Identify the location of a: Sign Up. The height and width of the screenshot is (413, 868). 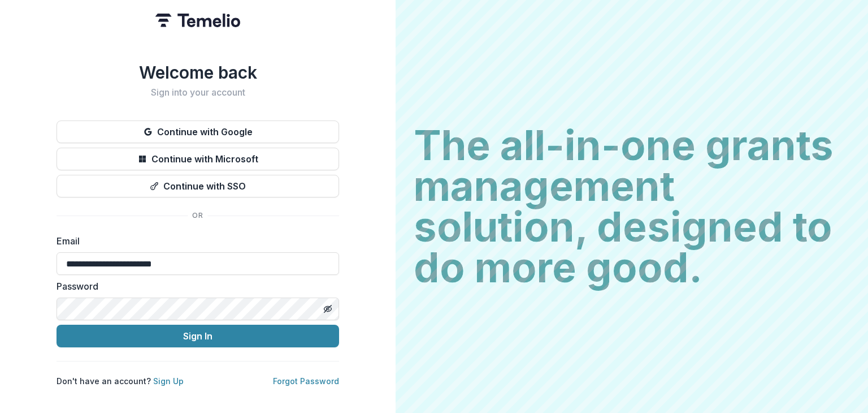
(168, 381).